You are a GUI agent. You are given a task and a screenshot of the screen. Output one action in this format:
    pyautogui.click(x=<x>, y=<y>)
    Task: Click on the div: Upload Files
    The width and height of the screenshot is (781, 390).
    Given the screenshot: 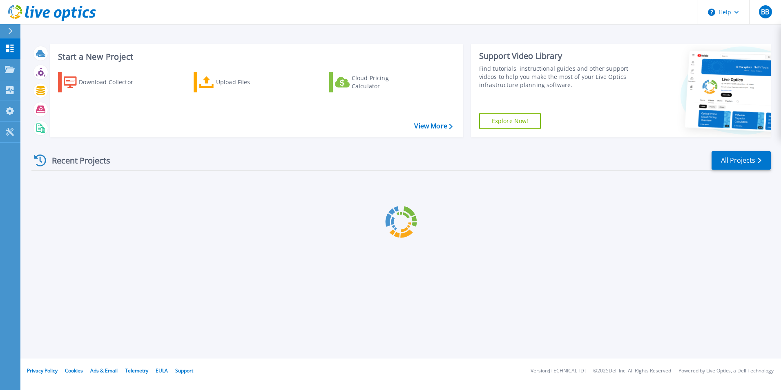 What is the action you would take?
    pyautogui.click(x=249, y=82)
    